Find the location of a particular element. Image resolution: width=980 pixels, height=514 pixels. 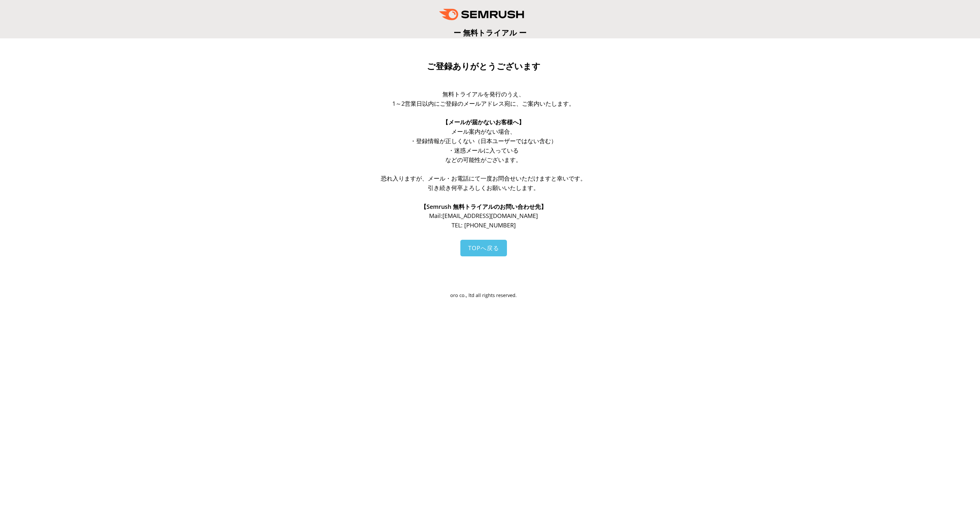

span: 1～2営業日以内にご登録のメールアドレス宛に、ご案内いたします。 is located at coordinates (483, 103).